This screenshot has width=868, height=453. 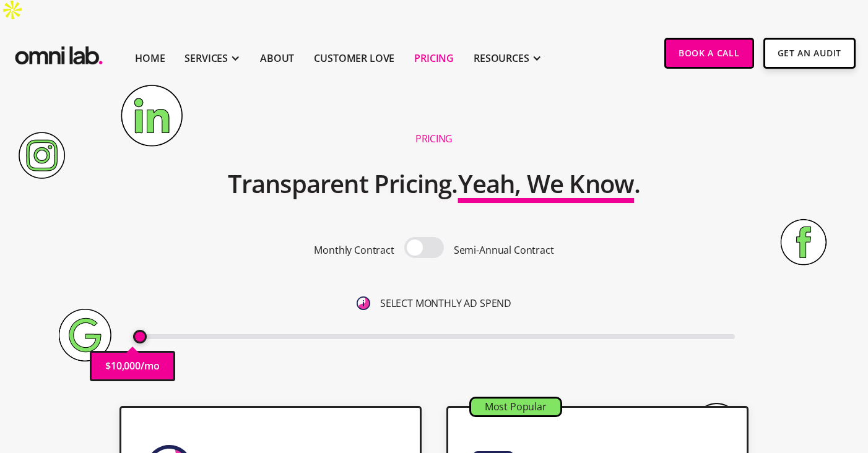 I want to click on div: SERVICES, so click(x=206, y=58).